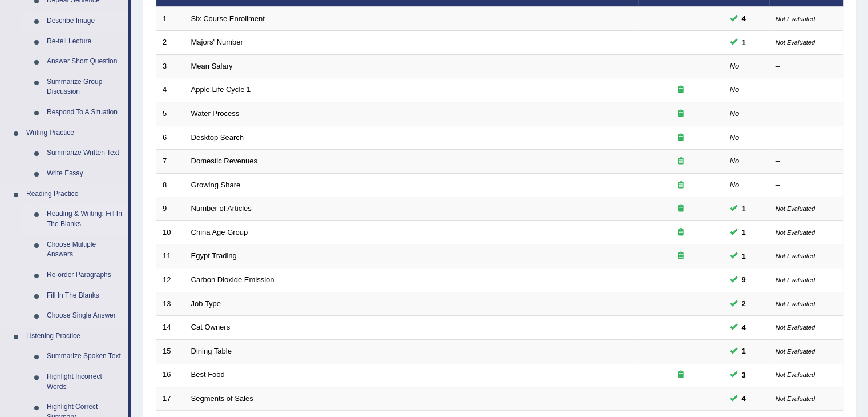 The width and height of the screenshot is (868, 417). Describe the element at coordinates (85, 21) in the screenshot. I see `a: Describe Image` at that location.